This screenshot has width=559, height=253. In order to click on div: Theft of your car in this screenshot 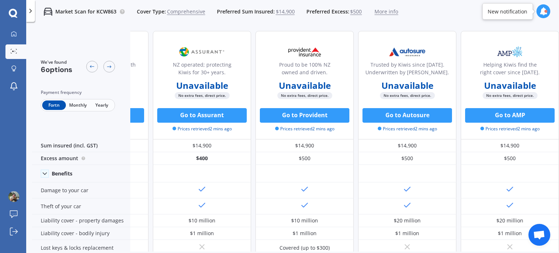, I will do `click(81, 206)`.